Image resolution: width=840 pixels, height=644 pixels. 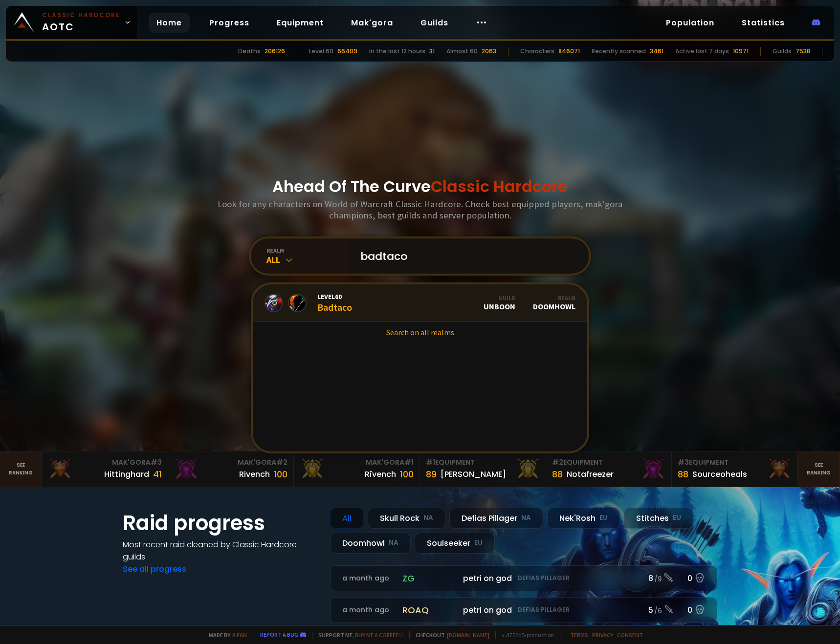 I want to click on h1: Ahead Of The Curve, so click(x=420, y=187).